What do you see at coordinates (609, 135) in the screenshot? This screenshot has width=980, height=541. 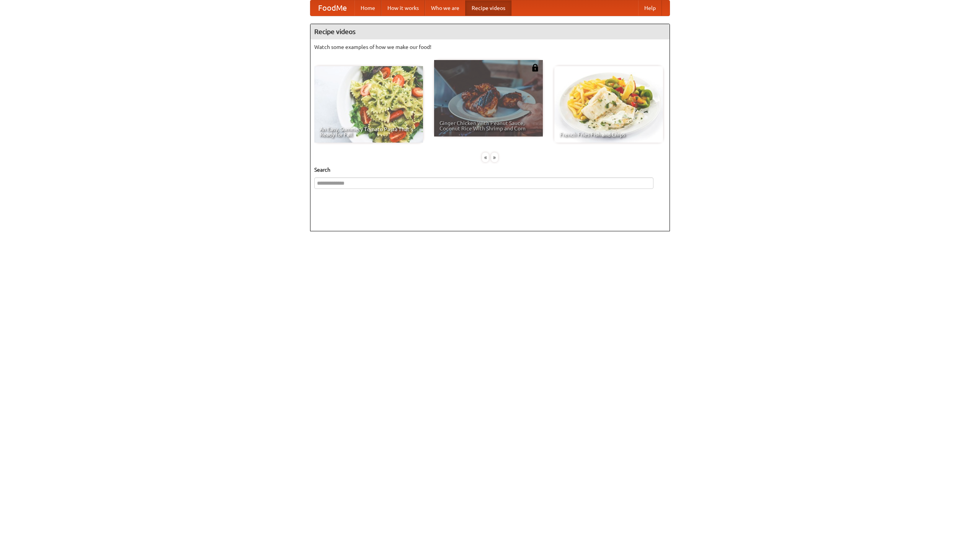 I see `span: French Fries Fish and Chips` at bounding box center [609, 135].